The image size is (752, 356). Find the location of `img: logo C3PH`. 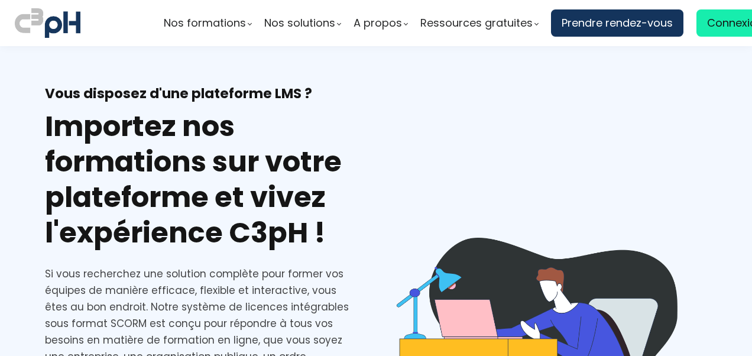

img: logo C3PH is located at coordinates (47, 23).